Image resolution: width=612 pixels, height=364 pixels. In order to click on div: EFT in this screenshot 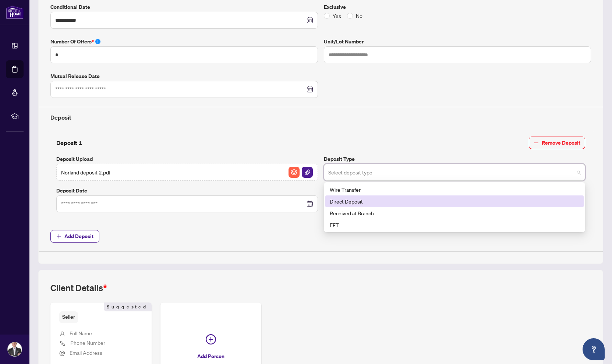, I will do `click(454, 225)`.